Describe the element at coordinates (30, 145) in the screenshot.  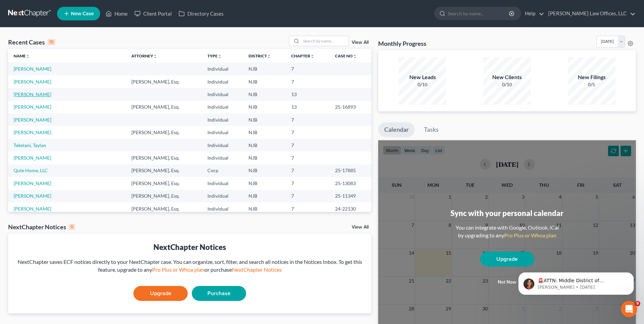
I see `a: Tekelani, Taylan` at that location.